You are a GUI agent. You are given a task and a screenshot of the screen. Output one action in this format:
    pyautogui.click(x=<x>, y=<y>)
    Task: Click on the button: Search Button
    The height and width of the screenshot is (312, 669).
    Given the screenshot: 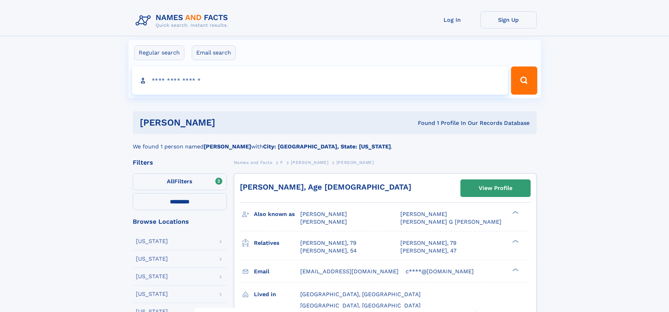 What is the action you would take?
    pyautogui.click(x=524, y=80)
    